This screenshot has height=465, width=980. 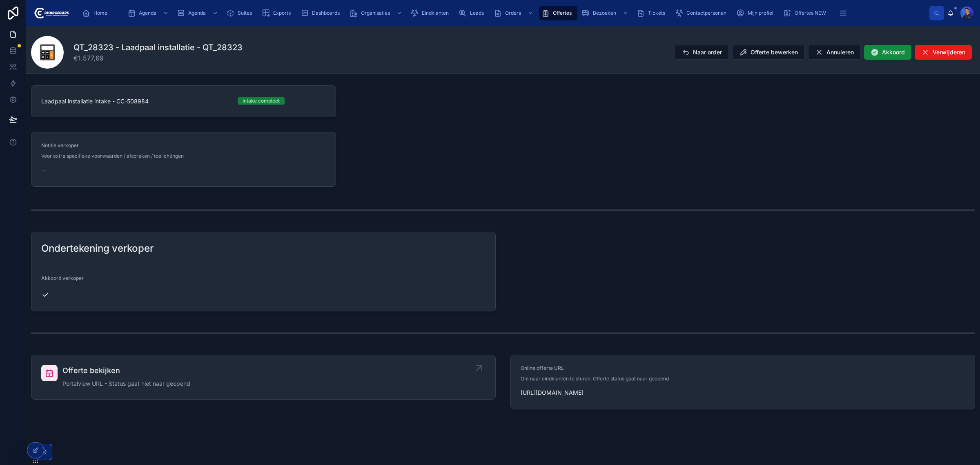 I want to click on span: Annuleren, so click(x=840, y=52).